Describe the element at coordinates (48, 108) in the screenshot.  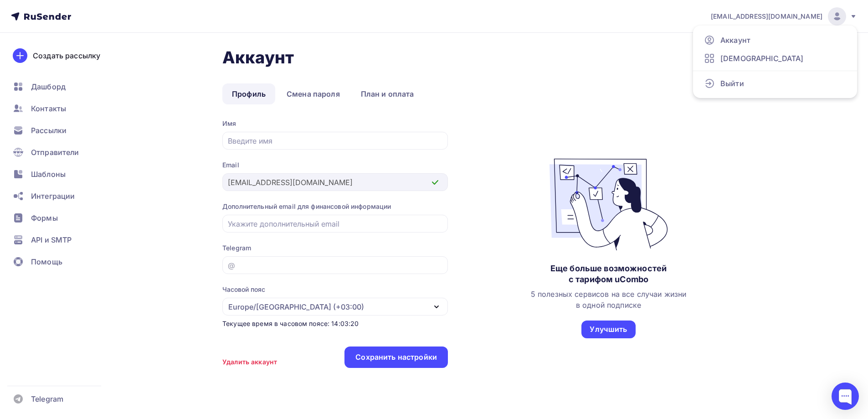
I see `span: Контакты` at that location.